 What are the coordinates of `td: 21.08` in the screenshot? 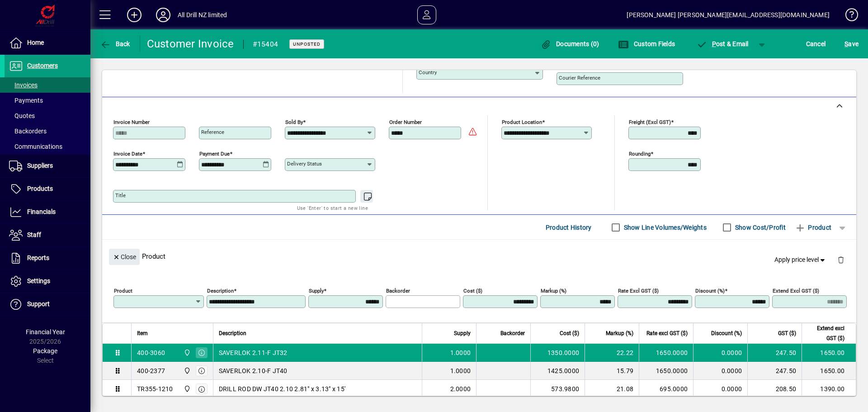 It's located at (612, 388).